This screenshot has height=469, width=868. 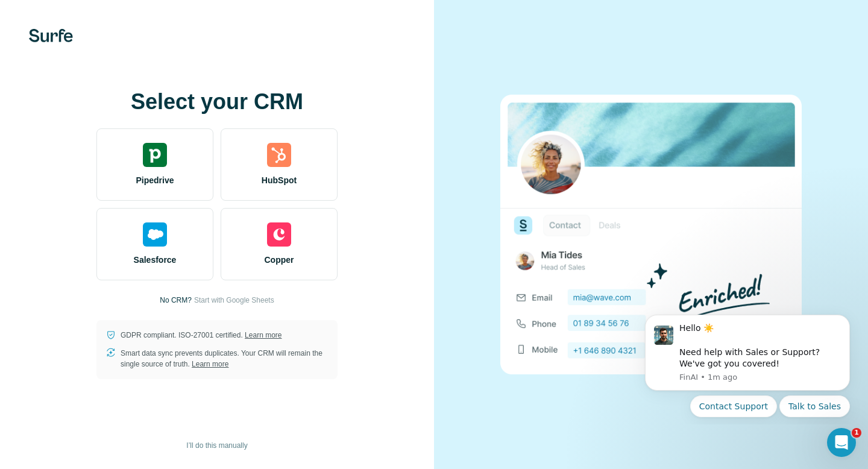 What do you see at coordinates (133, 42) in the screenshot?
I see `div: Message content` at bounding box center [133, 42].